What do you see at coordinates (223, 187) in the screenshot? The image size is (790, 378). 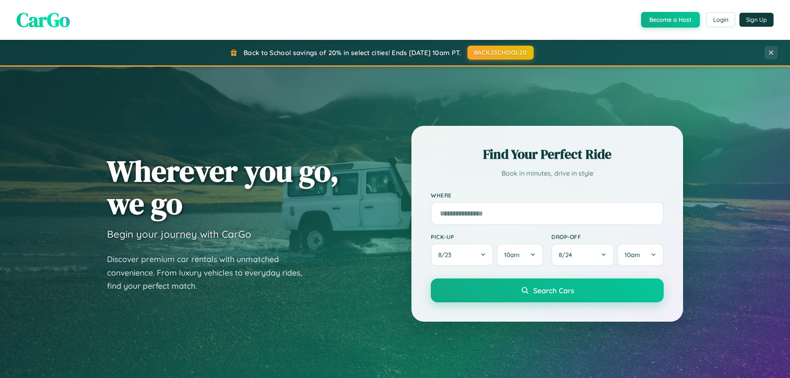 I see `h1: Wherever you go, we go` at bounding box center [223, 187].